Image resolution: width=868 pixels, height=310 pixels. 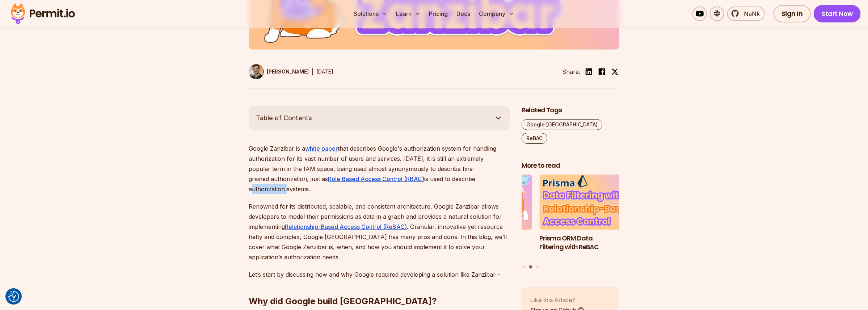 What do you see at coordinates (557, 300) in the screenshot?
I see `p: Like this Article?` at bounding box center [557, 300].